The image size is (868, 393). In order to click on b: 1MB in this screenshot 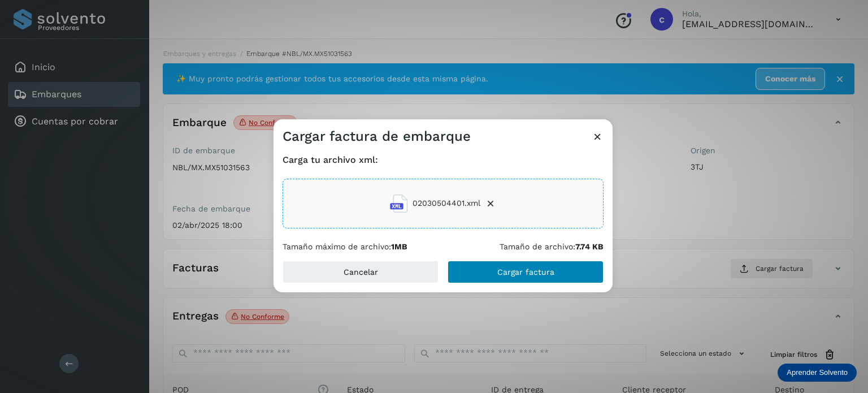, I will do `click(399, 246)`.